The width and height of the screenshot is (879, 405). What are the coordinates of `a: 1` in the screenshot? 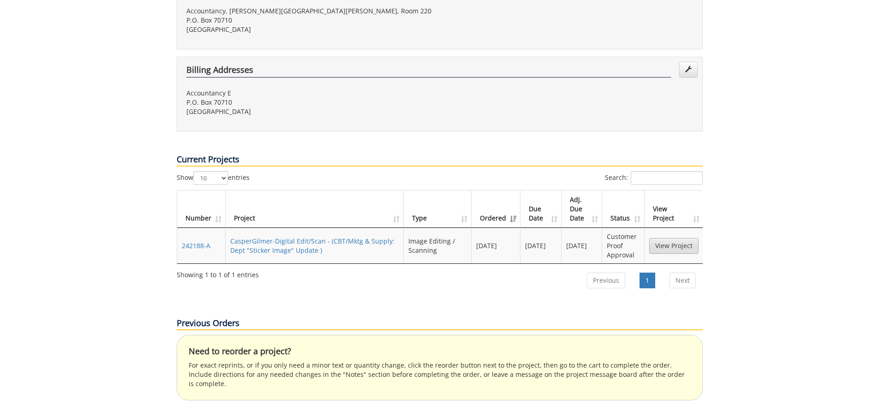 It's located at (647, 281).